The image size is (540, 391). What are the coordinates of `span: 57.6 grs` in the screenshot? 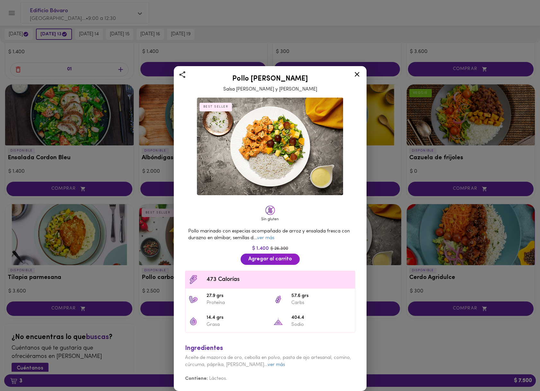 It's located at (322, 296).